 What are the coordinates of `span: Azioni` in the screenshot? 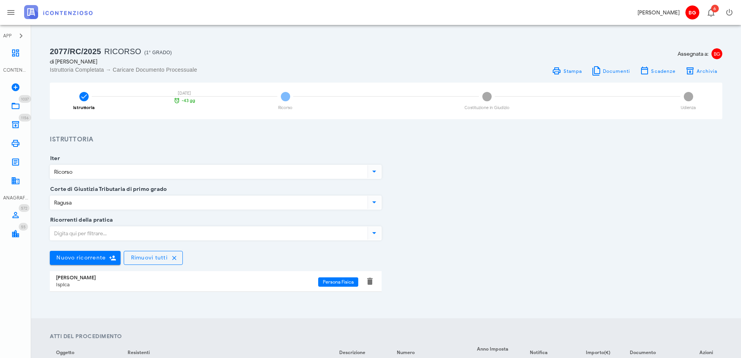 It's located at (706, 352).